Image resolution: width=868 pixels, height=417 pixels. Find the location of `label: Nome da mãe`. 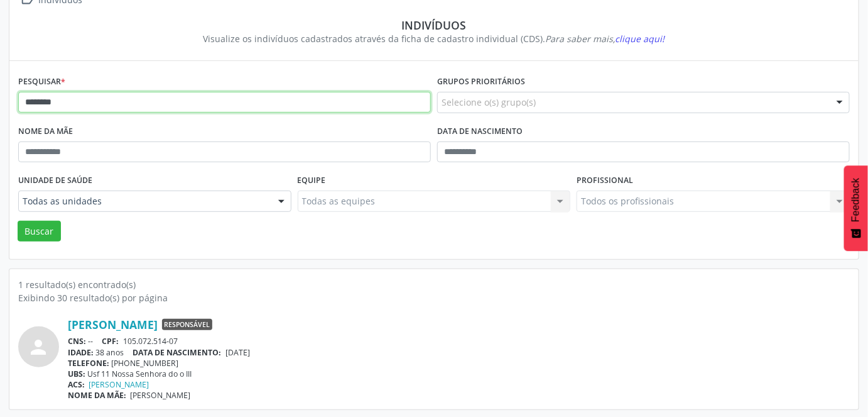

label: Nome da mãe is located at coordinates (45, 132).